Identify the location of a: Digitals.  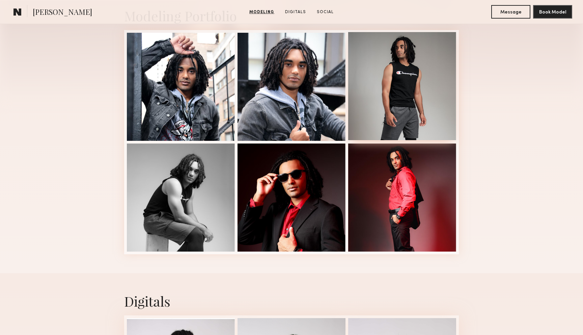
(295, 12).